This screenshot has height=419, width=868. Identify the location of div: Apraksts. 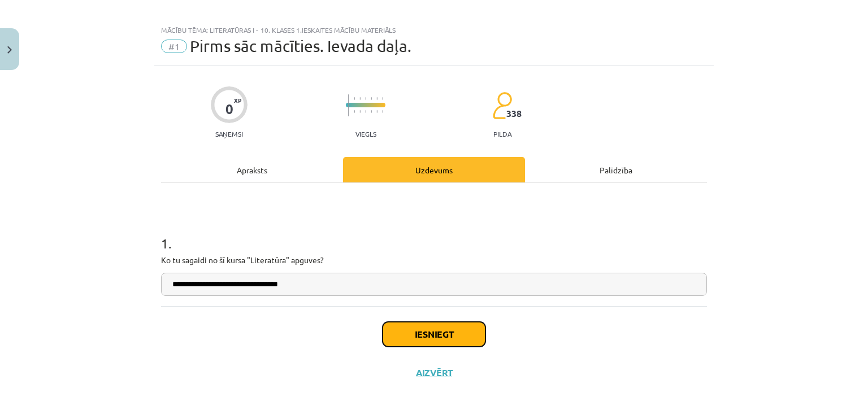
(252, 170).